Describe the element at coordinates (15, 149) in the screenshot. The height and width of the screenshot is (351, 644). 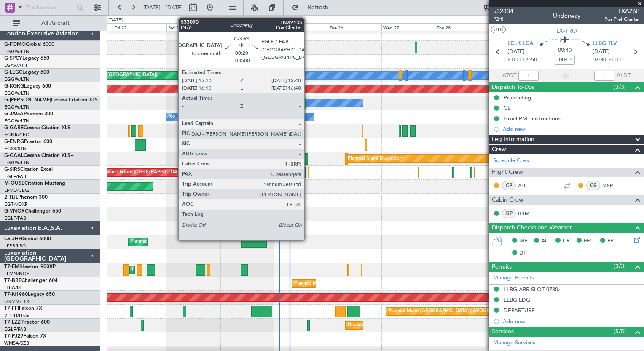
I see `a: EGSS/STN` at that location.